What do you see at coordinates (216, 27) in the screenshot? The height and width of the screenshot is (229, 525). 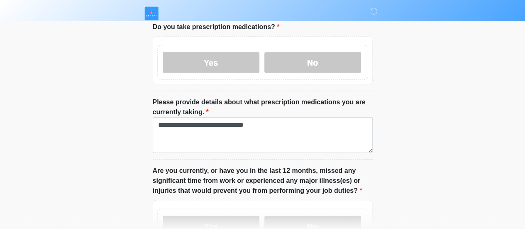 I see `label: Do you take prescription medications?` at bounding box center [216, 27].